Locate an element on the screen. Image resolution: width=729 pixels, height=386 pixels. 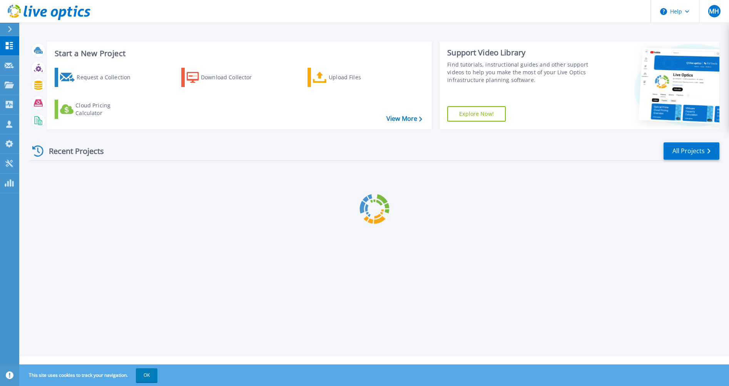
a: Download Collector is located at coordinates (224, 77).